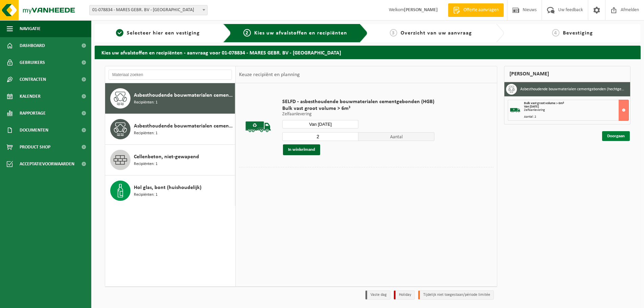  I want to click on span: Contracten, so click(33, 79).